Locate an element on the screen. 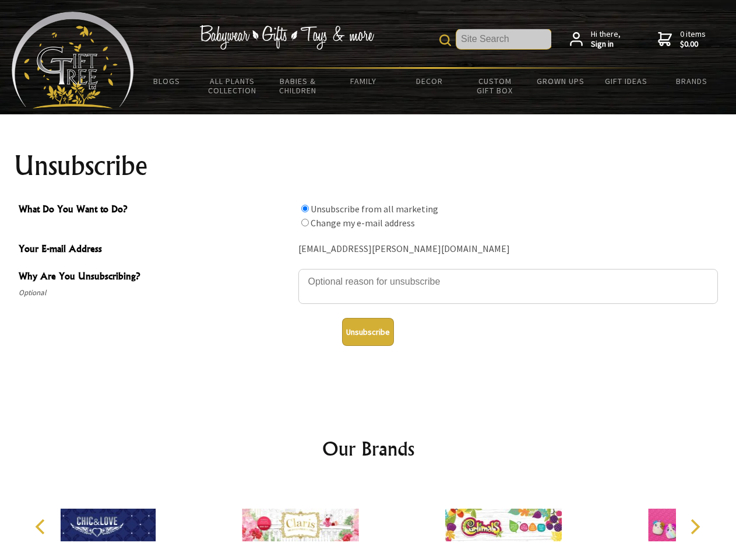 This screenshot has width=736, height=560. button: Next is located at coordinates (695, 527).